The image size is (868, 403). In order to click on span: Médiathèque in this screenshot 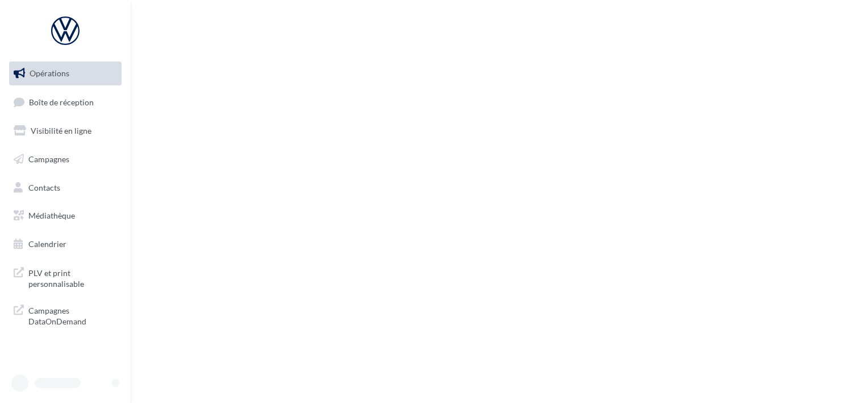, I will do `click(52, 215)`.